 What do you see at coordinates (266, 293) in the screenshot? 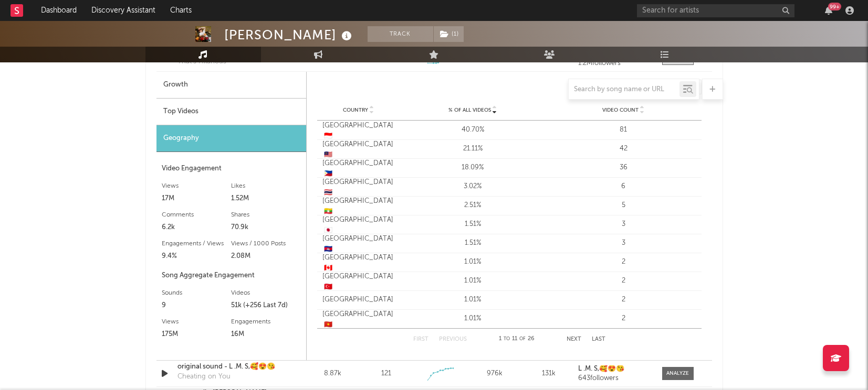
I see `div: Videos` at bounding box center [266, 293].